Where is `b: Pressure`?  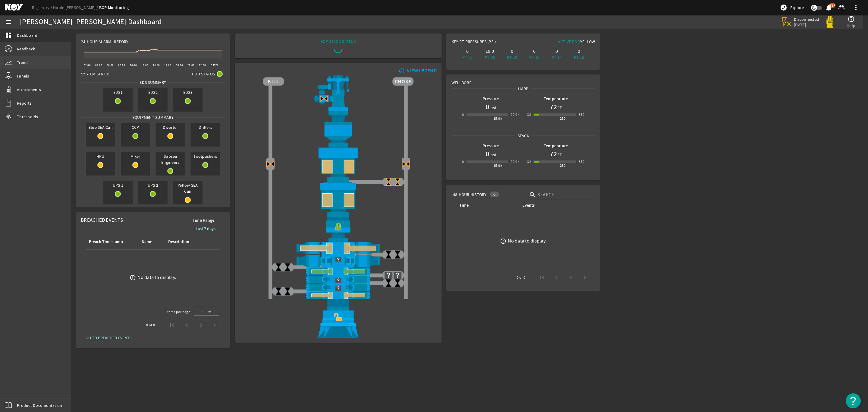 b: Pressure is located at coordinates (491, 99).